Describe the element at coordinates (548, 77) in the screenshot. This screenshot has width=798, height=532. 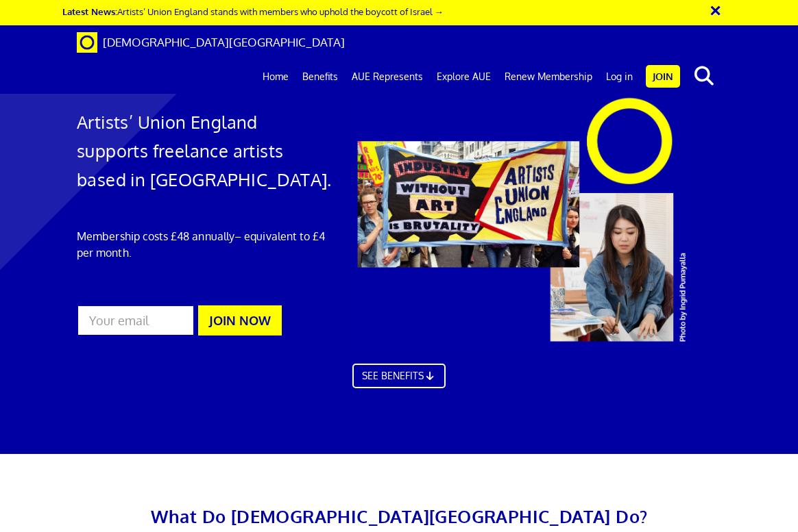
I see `a: Renew Membership` at that location.